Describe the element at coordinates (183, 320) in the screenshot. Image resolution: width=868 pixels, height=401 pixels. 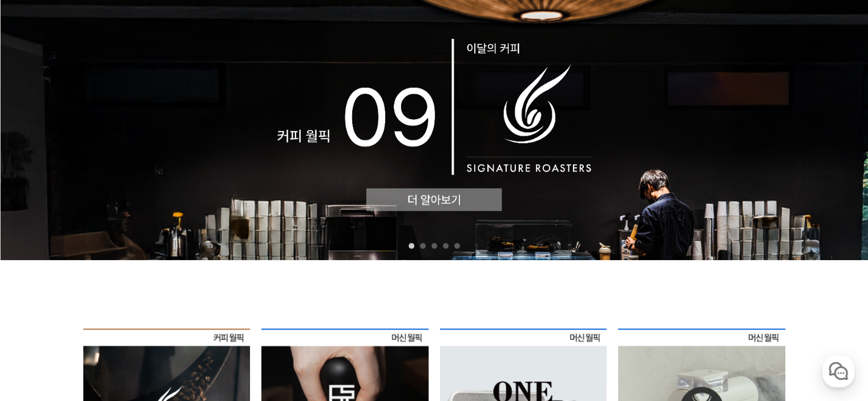
I see `a: 설정` at that location.